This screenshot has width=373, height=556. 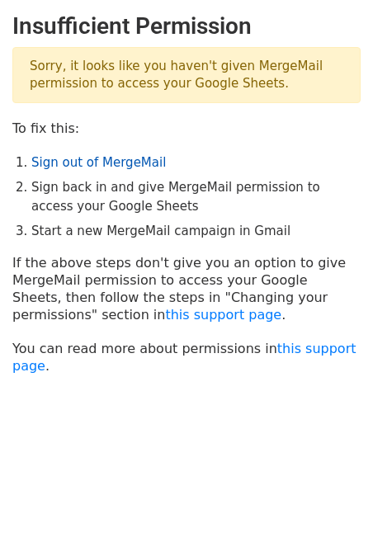 I want to click on li: Sign back in and give MergeMail permission to access your Google Sheets, so click(x=196, y=196).